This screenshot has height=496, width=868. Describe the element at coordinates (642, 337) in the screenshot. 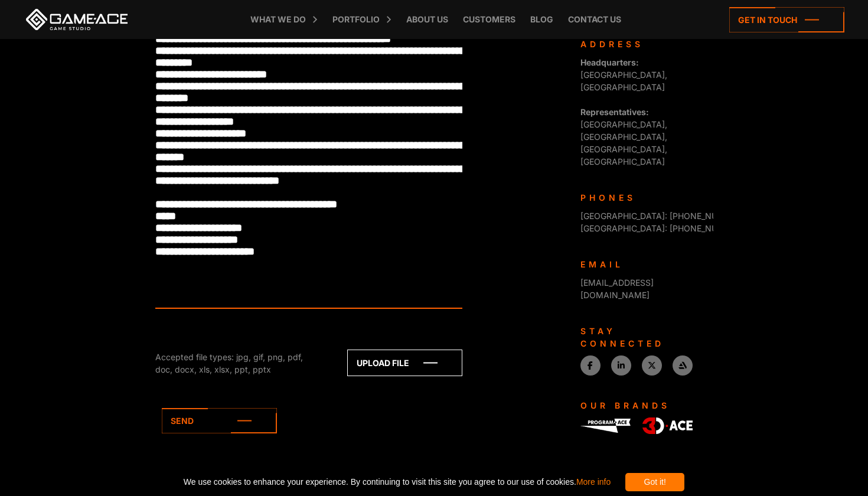

I see `div: Stay connected` at that location.